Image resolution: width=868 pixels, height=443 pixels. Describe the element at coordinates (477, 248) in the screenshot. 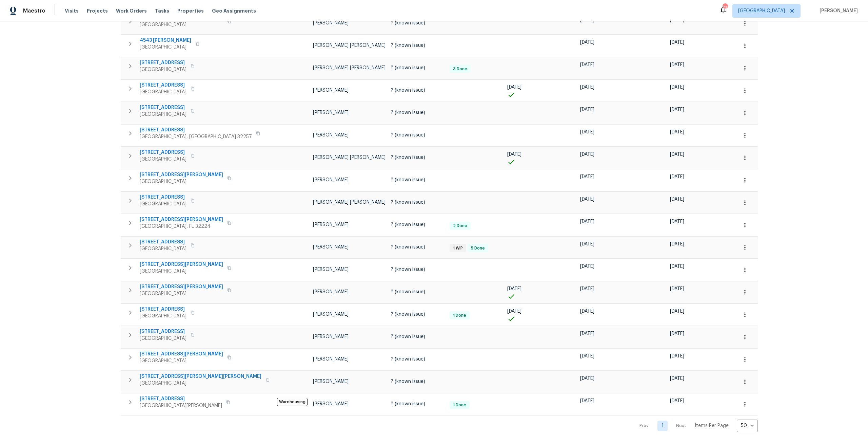

I see `span: 5 Done` at that location.